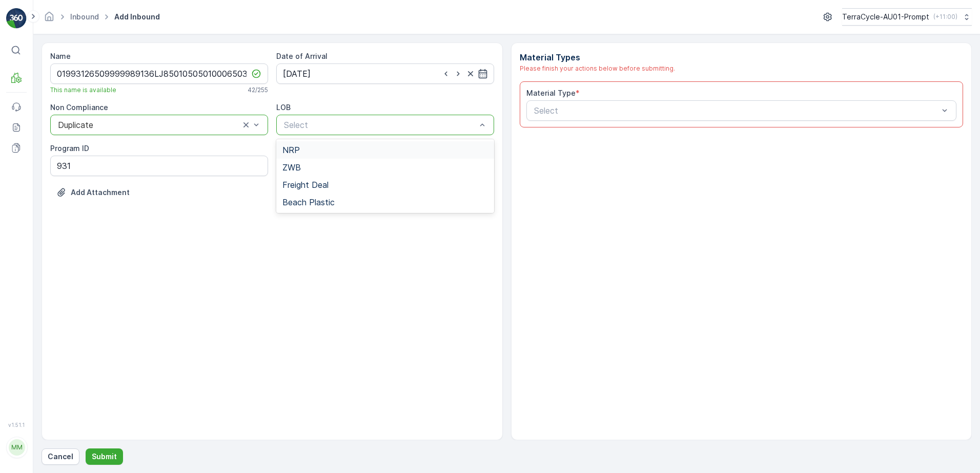 This screenshot has width=980, height=473. I want to click on span: AU-PI0020 I Water filters, so click(108, 223).